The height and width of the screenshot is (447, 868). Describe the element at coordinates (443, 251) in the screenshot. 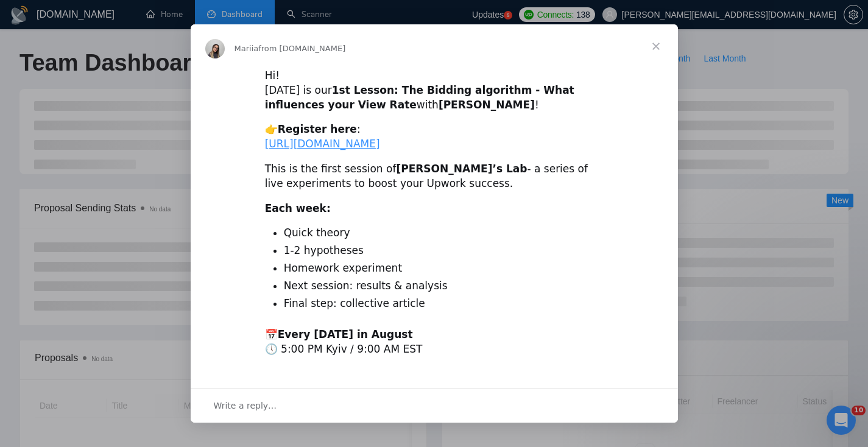

I see `li: 1-2 hypotheses` at that location.